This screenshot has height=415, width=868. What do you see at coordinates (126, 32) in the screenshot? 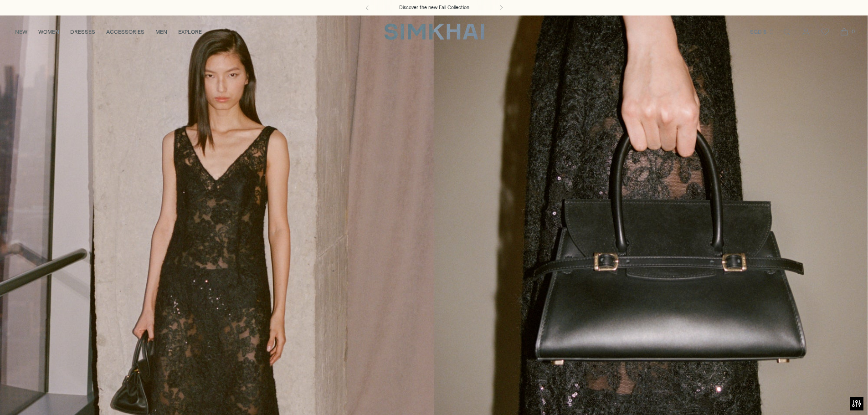
I see `a: ACCESSORIES` at bounding box center [126, 32].